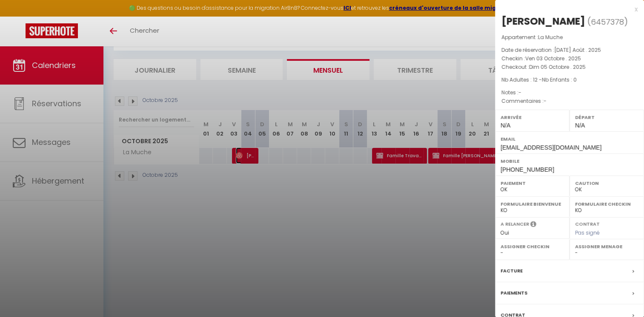  I want to click on p: Date de réservation :, so click(569, 50).